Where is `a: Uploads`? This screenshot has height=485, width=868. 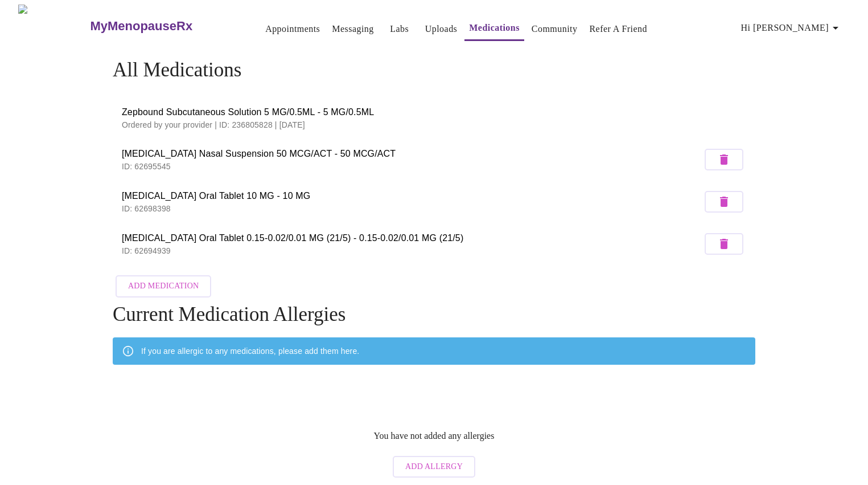
a: Uploads is located at coordinates (441, 29).